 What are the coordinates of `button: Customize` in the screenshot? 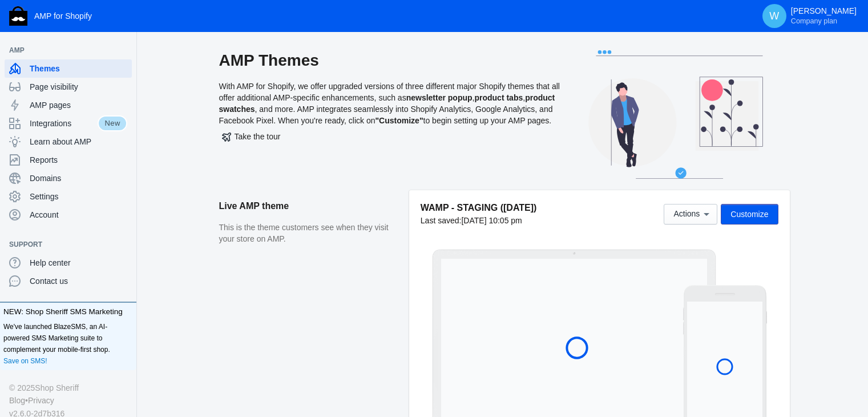 It's located at (749, 214).